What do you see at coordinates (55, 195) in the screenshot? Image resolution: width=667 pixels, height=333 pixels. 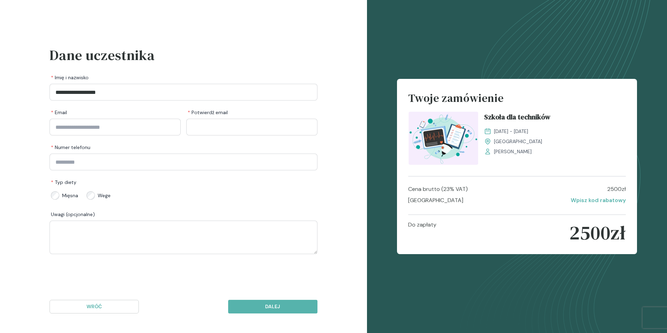 I see `input: Mięsna` at bounding box center [55, 195].